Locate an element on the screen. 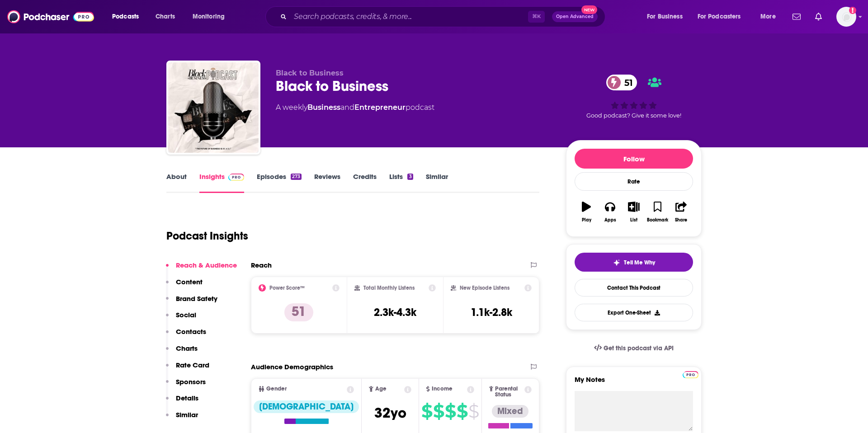 The height and width of the screenshot is (433, 868). p: Content is located at coordinates (189, 282).